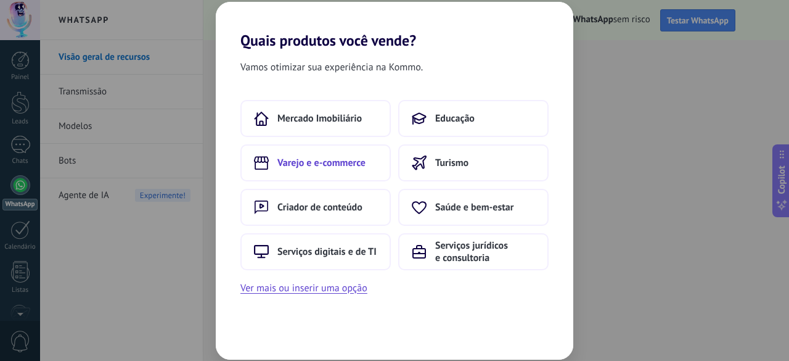 Image resolution: width=789 pixels, height=361 pixels. I want to click on button: Educação, so click(474, 118).